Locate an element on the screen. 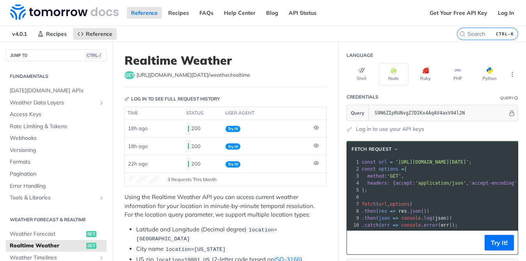  button: Show subpages for Weather Timelines is located at coordinates (101, 258).